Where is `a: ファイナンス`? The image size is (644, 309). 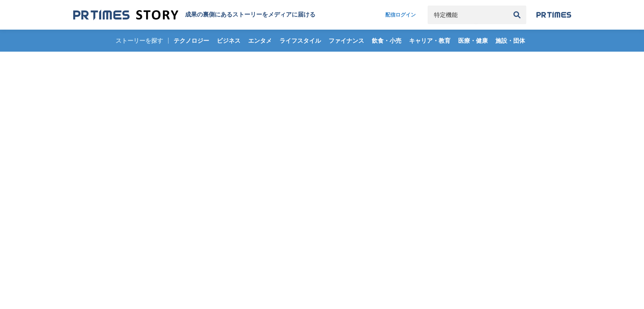 a: ファイナンス is located at coordinates (346, 41).